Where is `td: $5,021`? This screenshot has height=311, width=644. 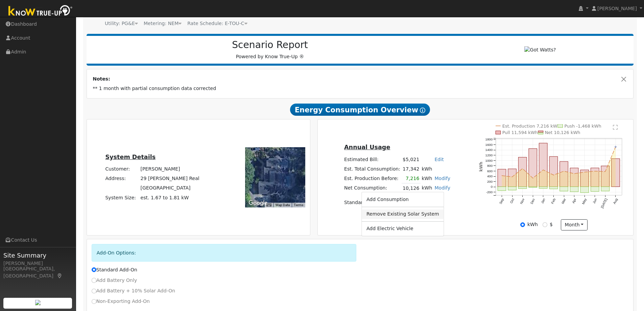
td: $5,021 is located at coordinates (411, 159).